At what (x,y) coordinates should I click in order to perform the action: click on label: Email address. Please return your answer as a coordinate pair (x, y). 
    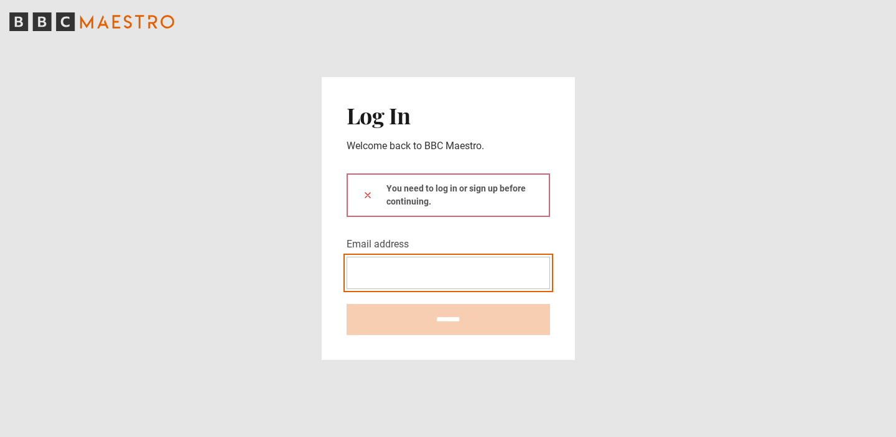
    Looking at the image, I should click on (378, 245).